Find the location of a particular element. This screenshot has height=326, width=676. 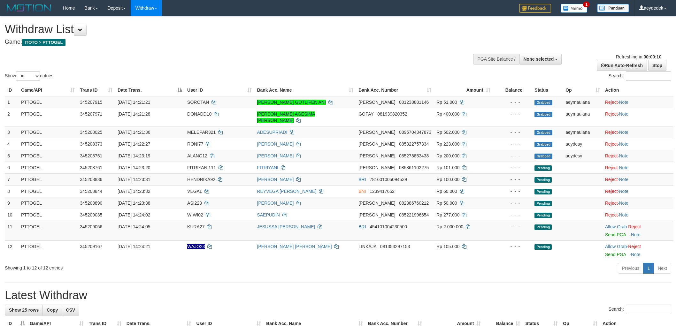

span: BRI is located at coordinates (362, 179).